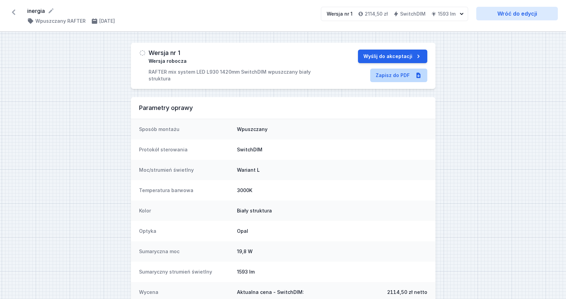 Image resolution: width=566 pixels, height=299 pixels. What do you see at coordinates (332, 252) in the screenshot?
I see `dd: 19,8 W` at bounding box center [332, 252].